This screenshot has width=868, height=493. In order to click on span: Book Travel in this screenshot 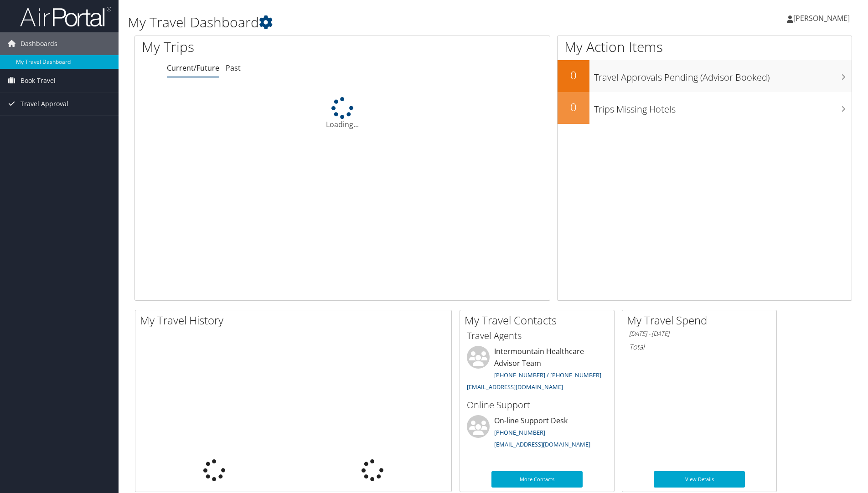, I will do `click(38, 81)`.